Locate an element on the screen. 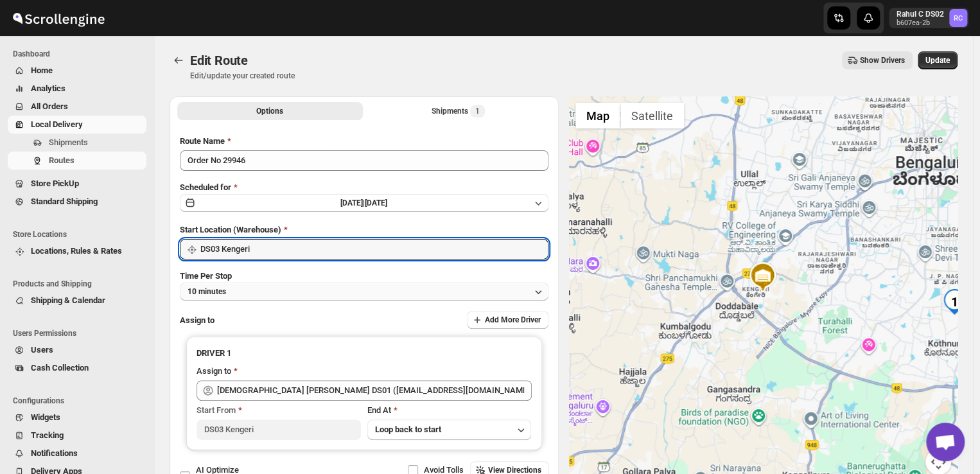  span: Configurations is located at coordinates (81, 401).